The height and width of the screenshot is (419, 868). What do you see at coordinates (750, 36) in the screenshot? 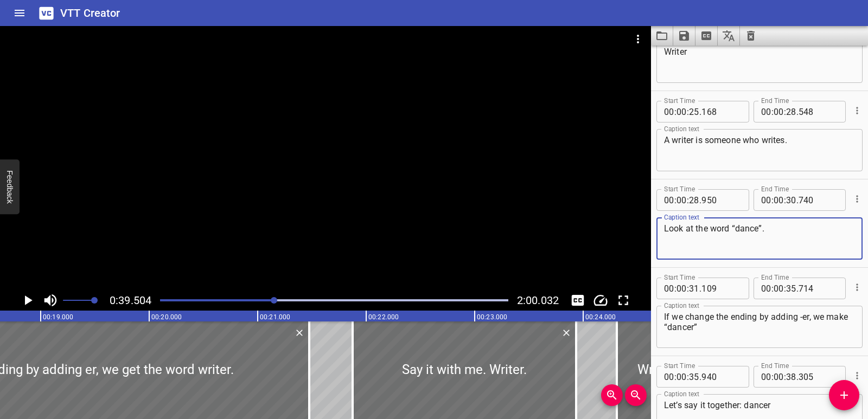
I see `svg: Clear captions` at bounding box center [750, 36].